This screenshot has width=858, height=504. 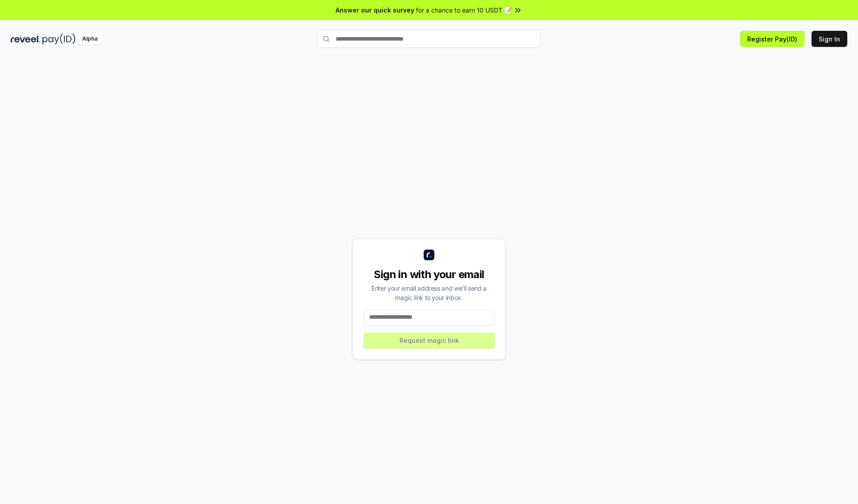 What do you see at coordinates (429, 255) in the screenshot?
I see `img: logo_small` at bounding box center [429, 255].